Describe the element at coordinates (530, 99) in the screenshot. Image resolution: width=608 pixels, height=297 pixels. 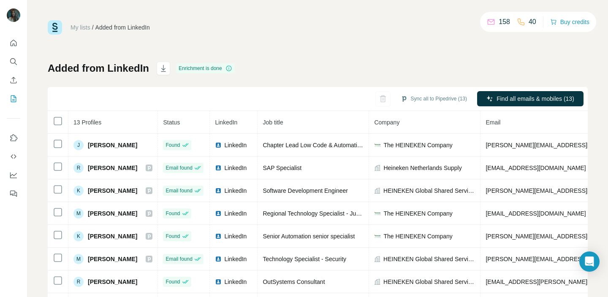
I see `button: Find all emails & mobiles (13)` at that location.